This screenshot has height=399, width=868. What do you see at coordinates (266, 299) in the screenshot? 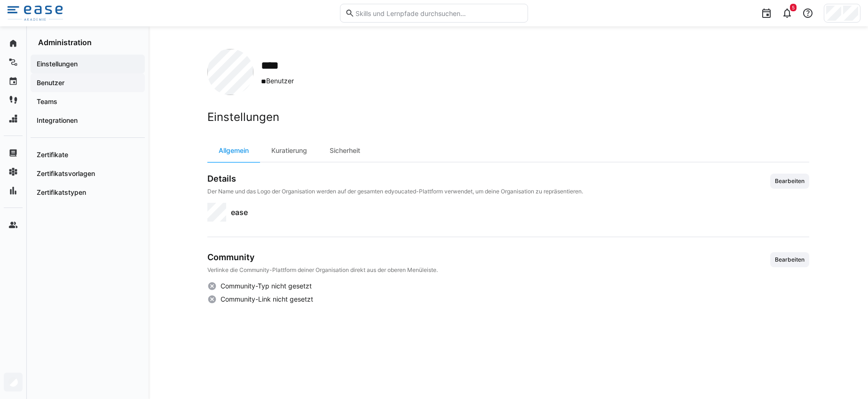
I see `span: Community-Link nicht gesetzt` at bounding box center [266, 299].